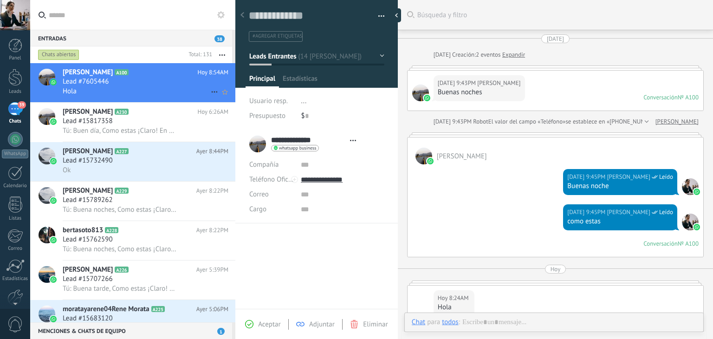 The width and height of the screenshot is (713, 339). Describe the element at coordinates (267, 116) in the screenshot. I see `span: Presupuesto` at that location.